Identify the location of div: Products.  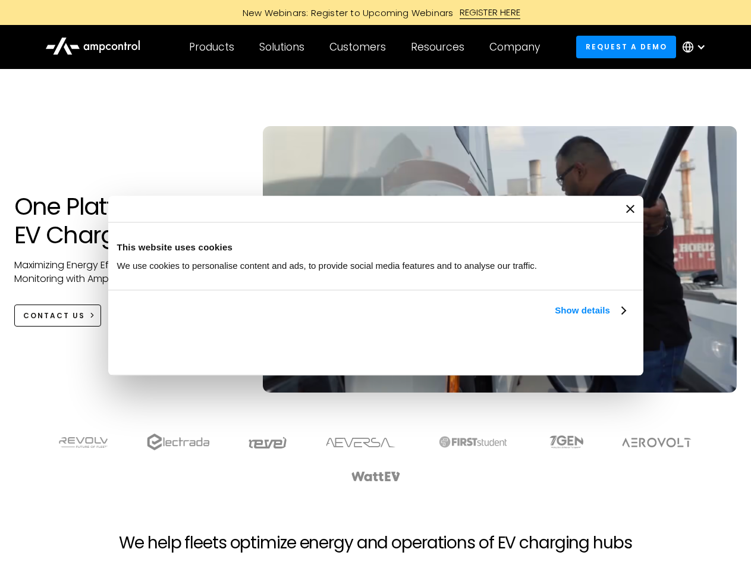
(212, 47).